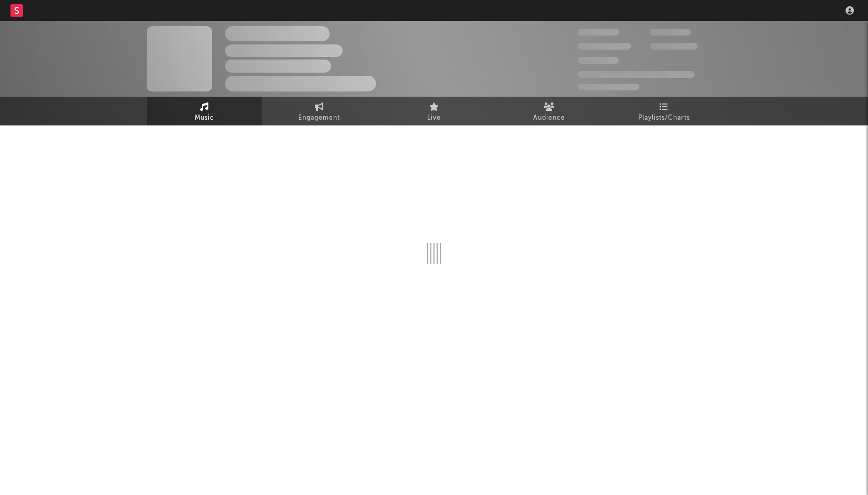 The width and height of the screenshot is (868, 495). What do you see at coordinates (549, 118) in the screenshot?
I see `span: Audience` at bounding box center [549, 118].